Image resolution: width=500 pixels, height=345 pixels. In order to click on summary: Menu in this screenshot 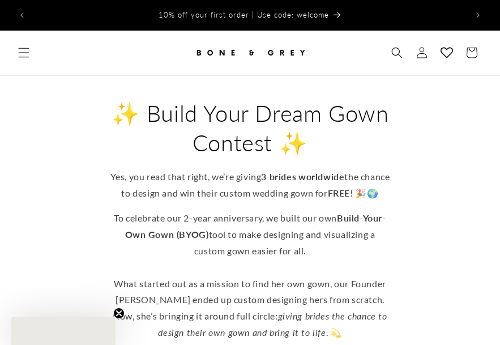, I will do `click(24, 53)`.